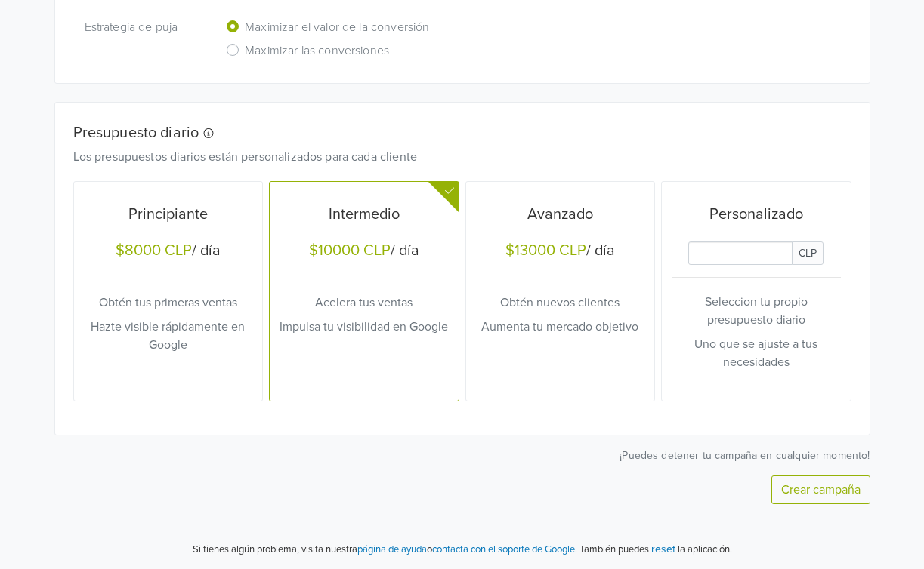 The width and height of the screenshot is (924, 569). I want to click on h5: Intermedio, so click(364, 215).